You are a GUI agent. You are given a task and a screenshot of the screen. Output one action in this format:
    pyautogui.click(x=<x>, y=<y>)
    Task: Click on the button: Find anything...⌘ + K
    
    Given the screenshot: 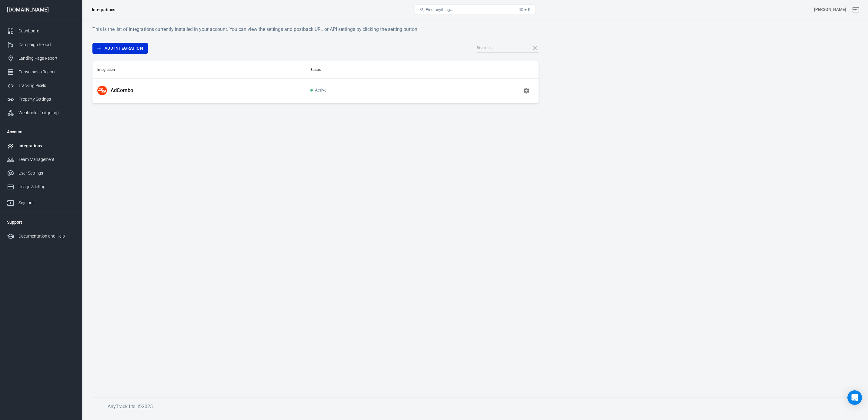 What is the action you would take?
    pyautogui.click(x=475, y=10)
    